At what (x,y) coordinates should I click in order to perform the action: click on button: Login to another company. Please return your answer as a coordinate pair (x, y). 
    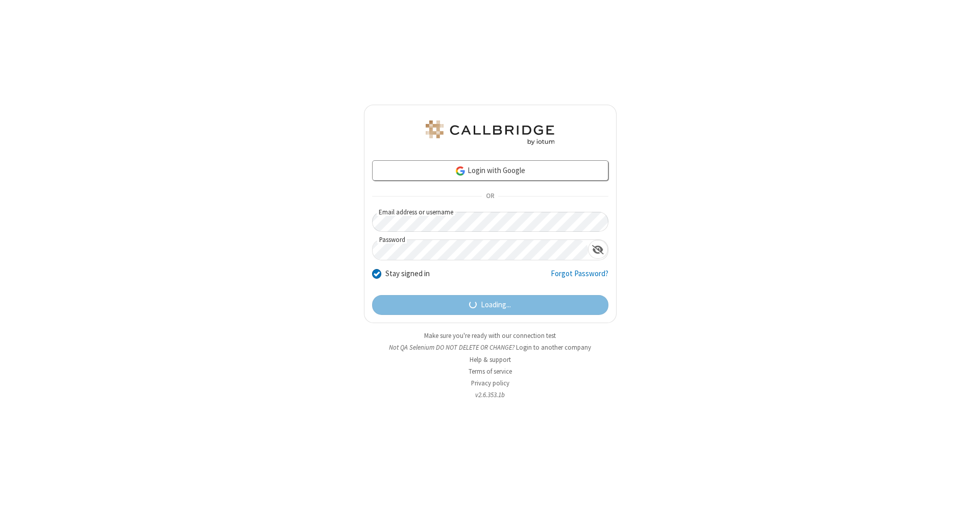
    Looking at the image, I should click on (554, 348).